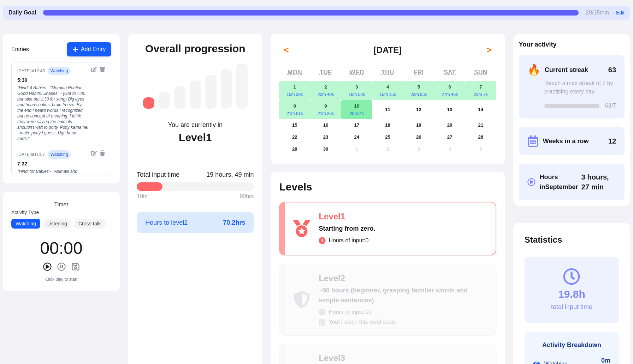 The width and height of the screenshot is (633, 364). I want to click on abbr: Sunday, so click(480, 72).